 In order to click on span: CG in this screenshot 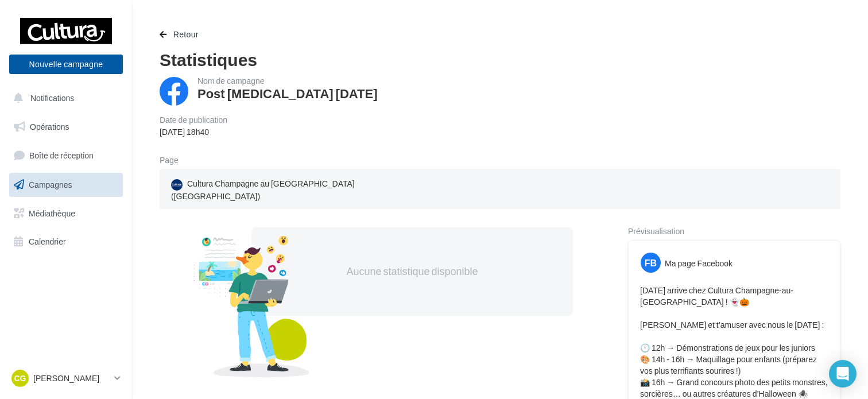, I will do `click(20, 378)`.